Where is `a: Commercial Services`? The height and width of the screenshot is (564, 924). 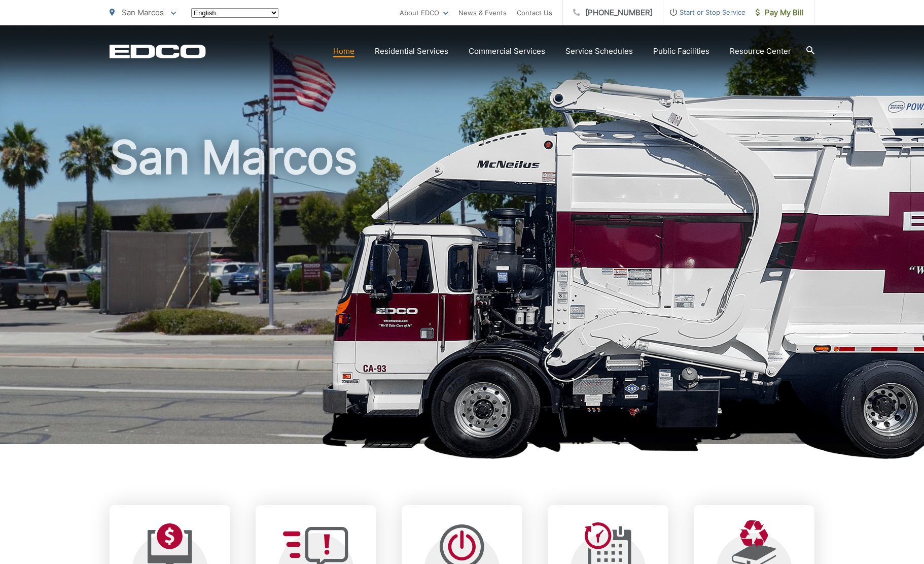 a: Commercial Services is located at coordinates (506, 52).